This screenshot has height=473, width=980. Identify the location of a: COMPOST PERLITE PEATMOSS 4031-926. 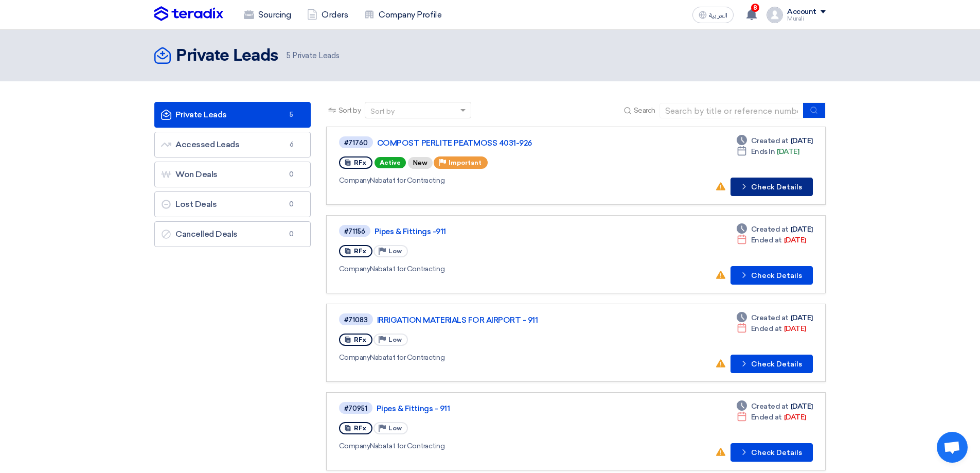
(505, 143).